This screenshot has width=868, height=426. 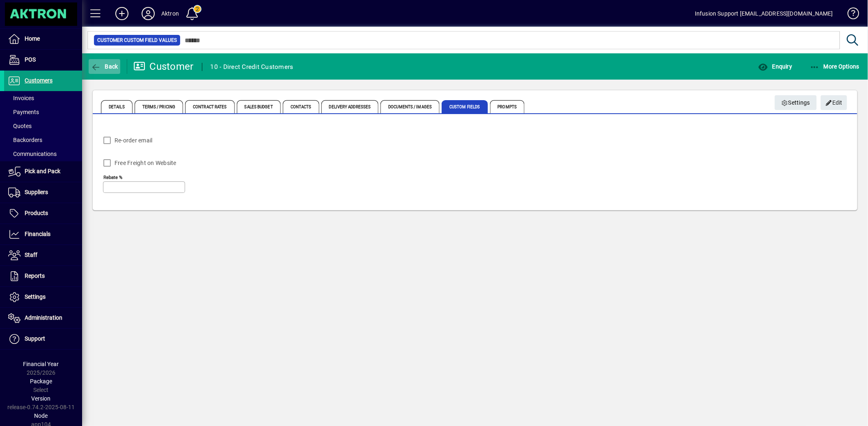 I want to click on span: More Options, so click(x=835, y=67).